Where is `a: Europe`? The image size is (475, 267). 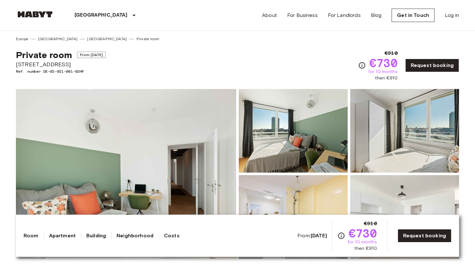
a: Europe is located at coordinates (22, 39).